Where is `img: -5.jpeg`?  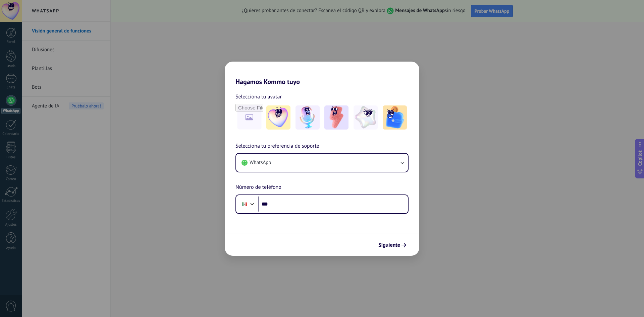 img: -5.jpeg is located at coordinates (395, 117).